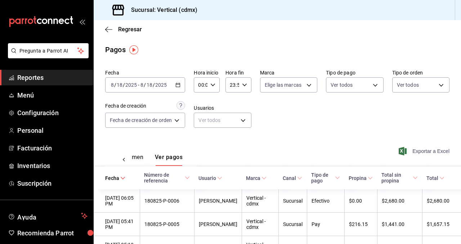  I want to click on span: Recomienda Parrot, so click(52, 233).